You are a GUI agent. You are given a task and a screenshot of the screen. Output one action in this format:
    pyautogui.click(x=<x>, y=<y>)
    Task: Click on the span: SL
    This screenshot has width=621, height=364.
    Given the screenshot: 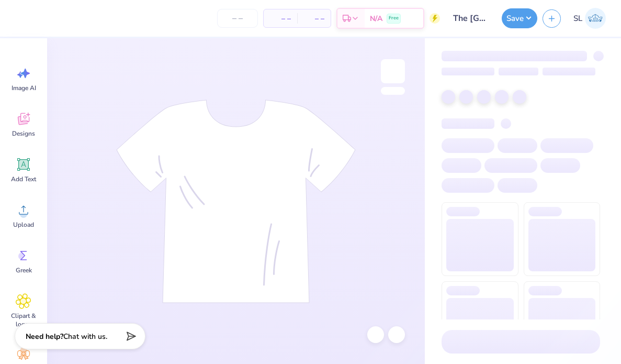 What is the action you would take?
    pyautogui.click(x=578, y=18)
    